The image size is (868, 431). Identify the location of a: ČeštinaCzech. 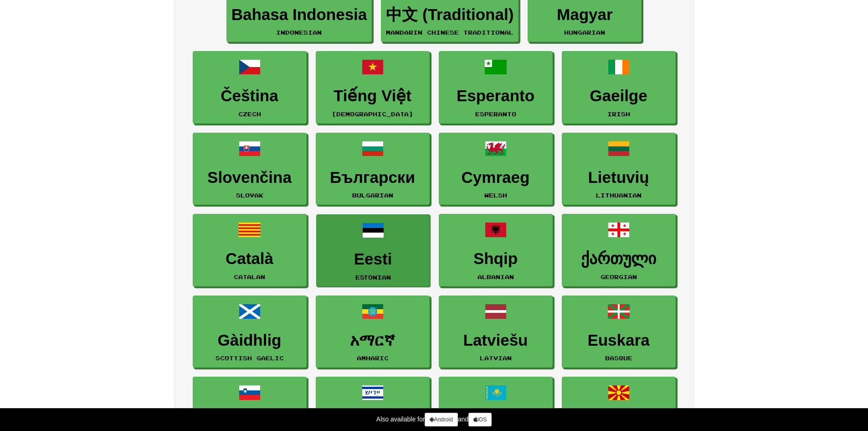
(250, 87).